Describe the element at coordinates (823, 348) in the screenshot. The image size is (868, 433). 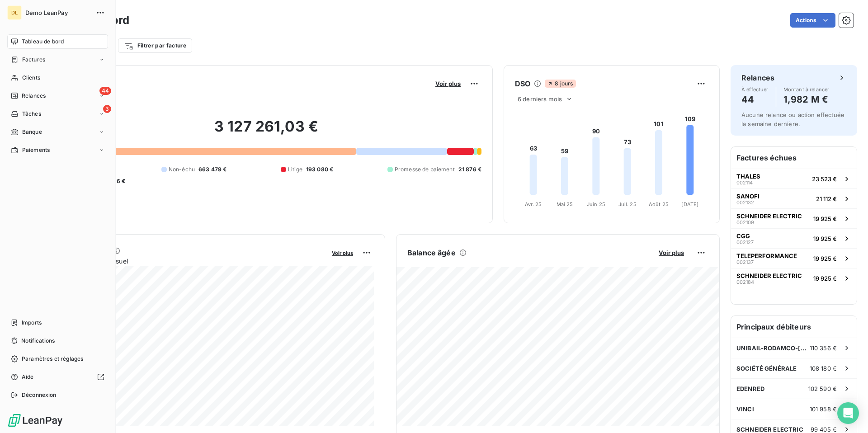
I see `span: 110 356 €` at that location.